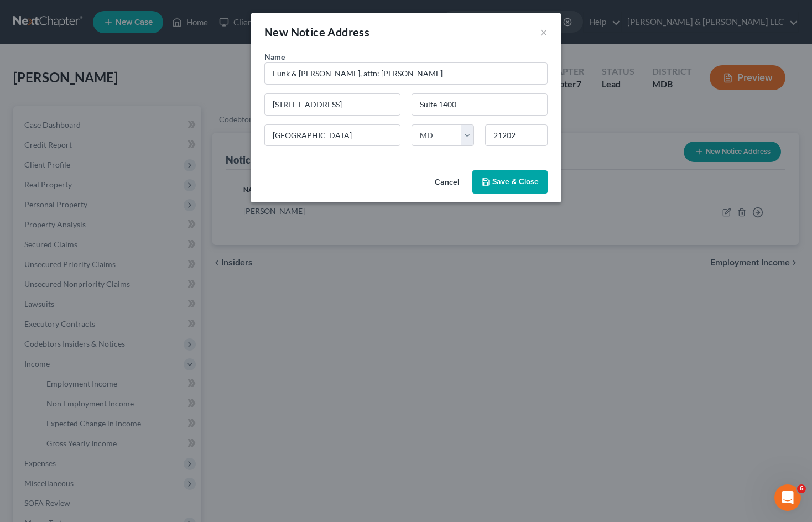 This screenshot has height=522, width=812. Describe the element at coordinates (333, 105) in the screenshot. I see `input: Enter address...` at that location.